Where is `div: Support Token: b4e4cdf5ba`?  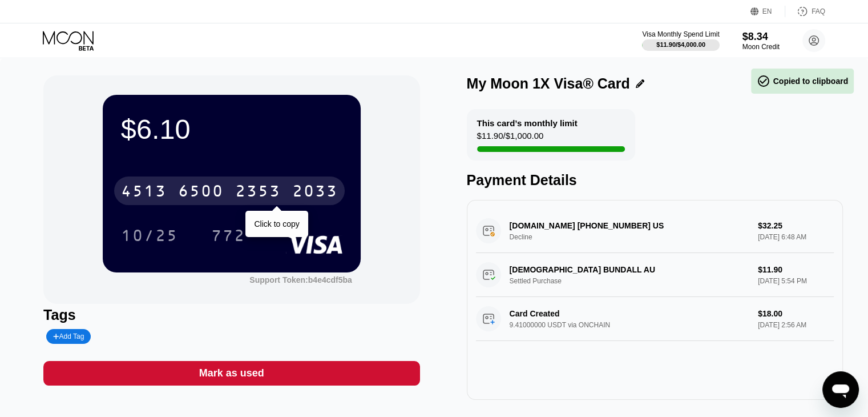 div: Support Token: b4e4cdf5ba is located at coordinates (300, 280).